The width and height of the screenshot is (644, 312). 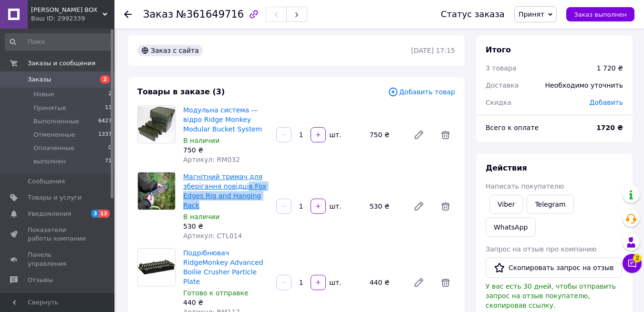 What do you see at coordinates (56, 121) in the screenshot?
I see `span: Выполненные` at bounding box center [56, 121].